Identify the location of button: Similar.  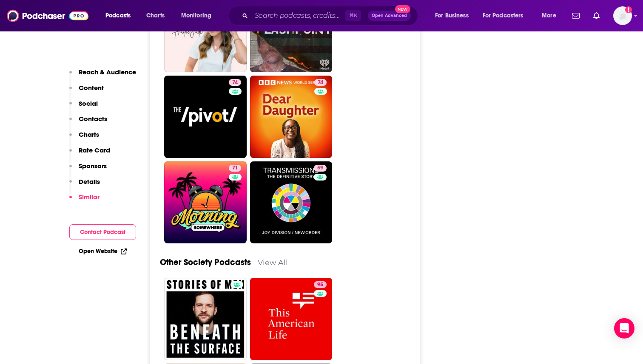
(84, 200).